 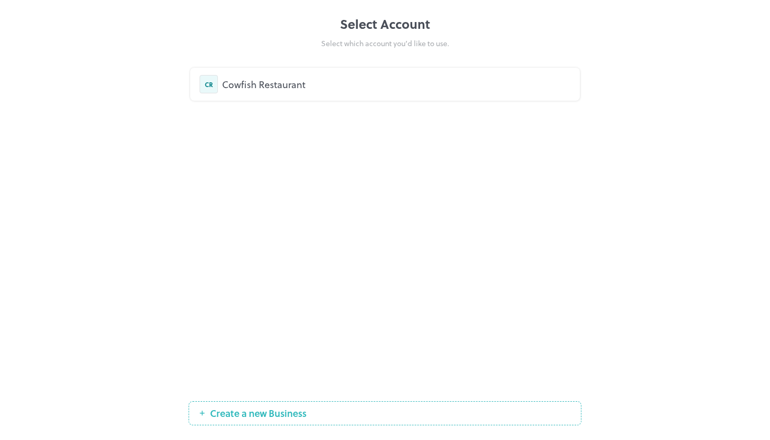 I want to click on span: Create a new Business, so click(x=258, y=413).